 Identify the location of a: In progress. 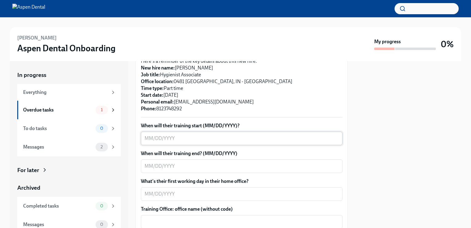
(69, 75).